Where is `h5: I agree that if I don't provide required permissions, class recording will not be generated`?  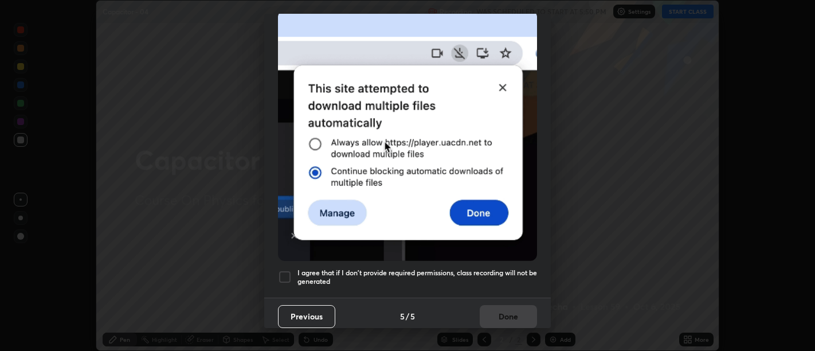
h5: I agree that if I don't provide required permissions, class recording will not be generated is located at coordinates (417, 277).